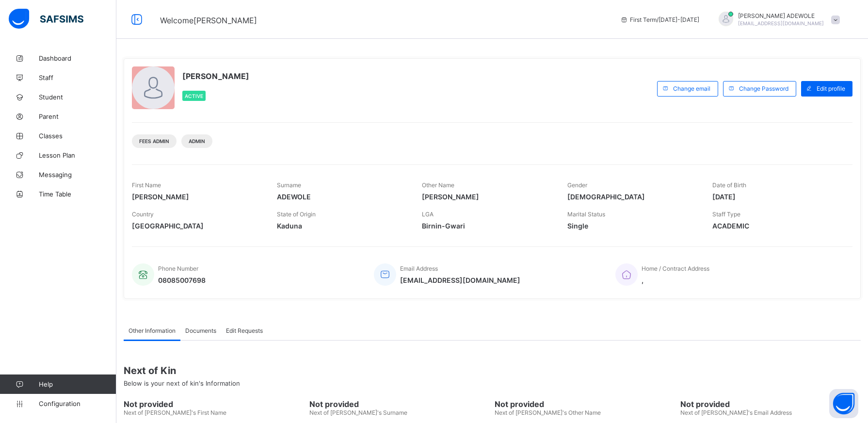 The image size is (868, 423). Describe the element at coordinates (831, 88) in the screenshot. I see `span: Edit profile` at that location.